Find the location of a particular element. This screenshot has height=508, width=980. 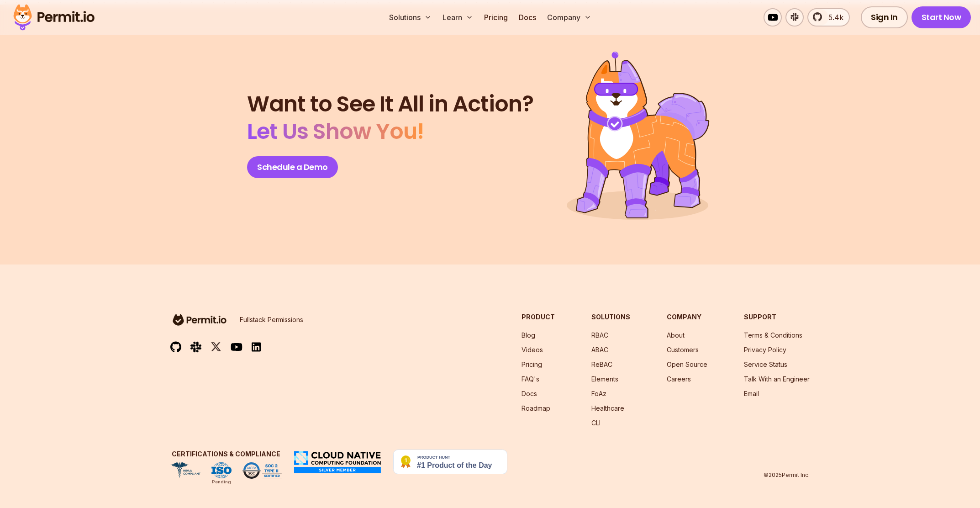

a: Elements is located at coordinates (605, 379).